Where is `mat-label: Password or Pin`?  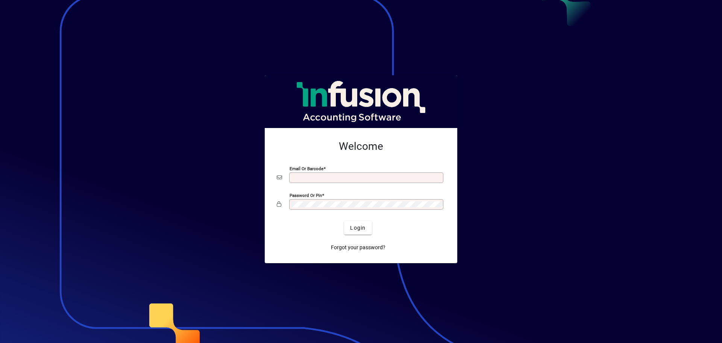 mat-label: Password or Pin is located at coordinates (306, 195).